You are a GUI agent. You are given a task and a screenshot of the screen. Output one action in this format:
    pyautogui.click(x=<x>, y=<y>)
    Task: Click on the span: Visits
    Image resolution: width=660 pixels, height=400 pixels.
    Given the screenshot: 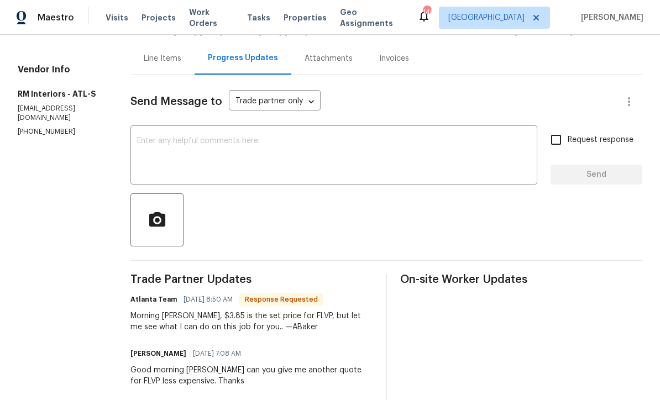 What is the action you would take?
    pyautogui.click(x=117, y=18)
    